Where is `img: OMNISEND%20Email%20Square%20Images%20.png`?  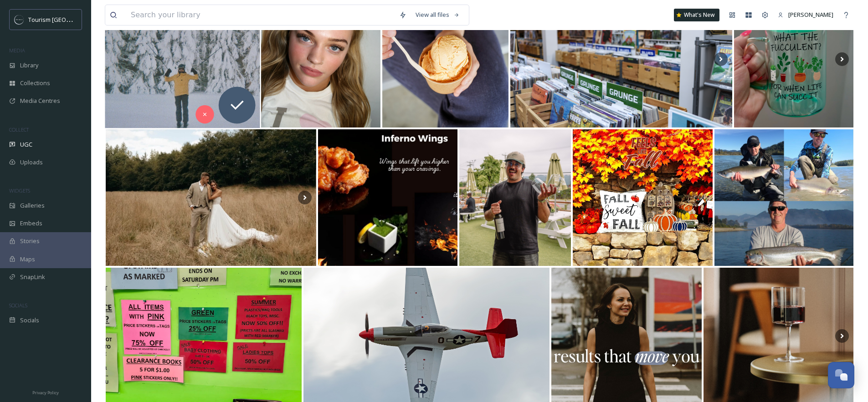 img: OMNISEND%20Email%20Square%20Images%20.png is located at coordinates (19, 20).